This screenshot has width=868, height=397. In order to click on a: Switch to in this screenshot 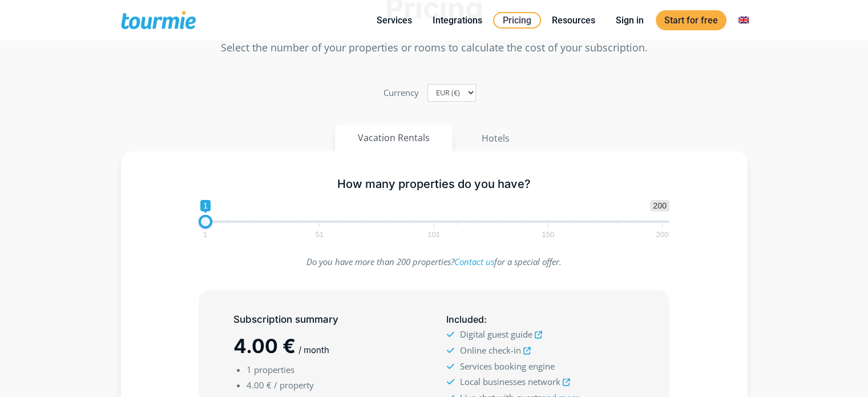, I will do `click(744, 20)`.